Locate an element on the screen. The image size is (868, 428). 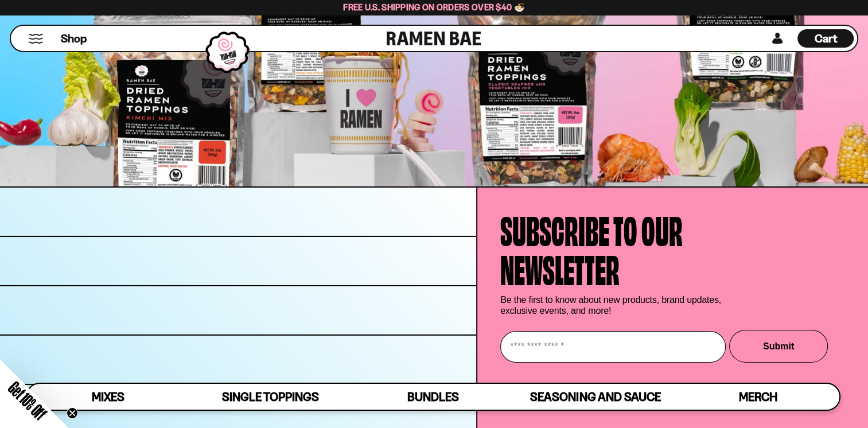
button: Submit is located at coordinates (778, 346).